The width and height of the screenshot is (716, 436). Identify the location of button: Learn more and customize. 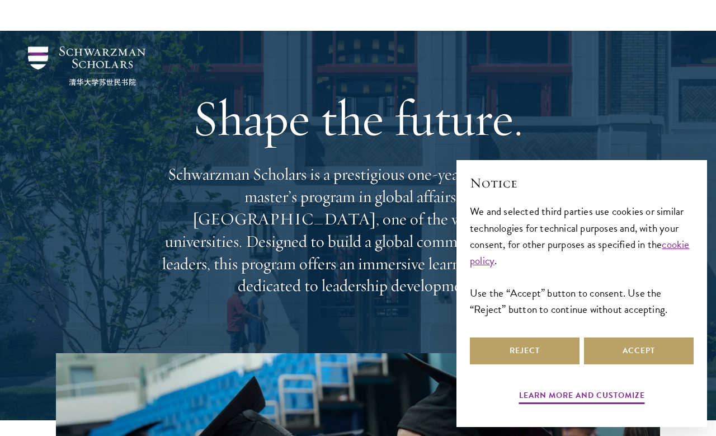
(582, 397).